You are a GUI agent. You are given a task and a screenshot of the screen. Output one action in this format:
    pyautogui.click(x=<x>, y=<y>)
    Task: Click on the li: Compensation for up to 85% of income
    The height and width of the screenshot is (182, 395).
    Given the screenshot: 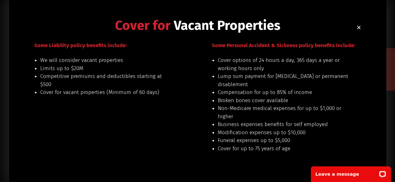 What is the action you would take?
    pyautogui.click(x=283, y=92)
    